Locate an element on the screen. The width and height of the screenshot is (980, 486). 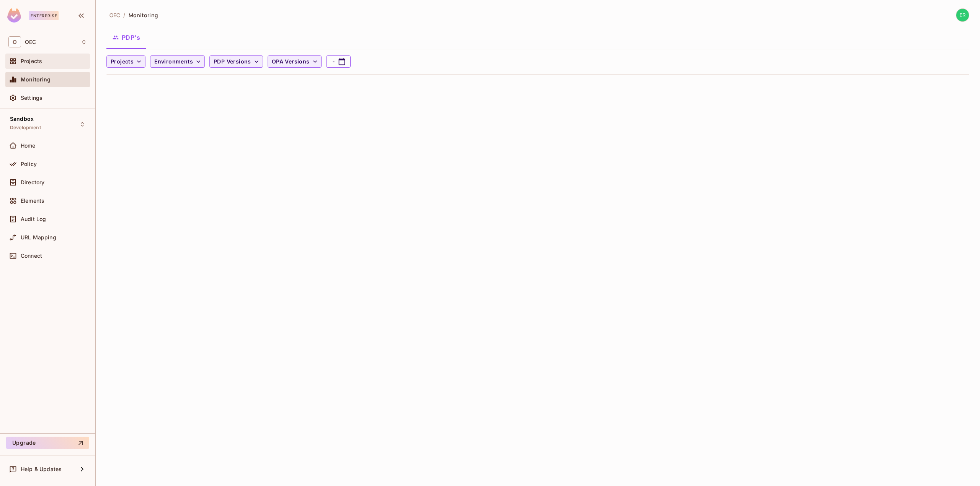
span: URL Mapping is located at coordinates (38, 237).